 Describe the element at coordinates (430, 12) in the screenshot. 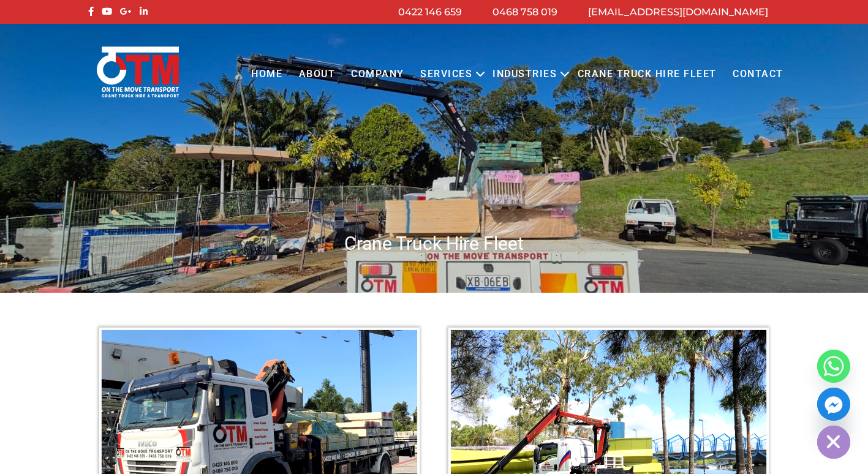

I see `a: 0422 146 659` at that location.